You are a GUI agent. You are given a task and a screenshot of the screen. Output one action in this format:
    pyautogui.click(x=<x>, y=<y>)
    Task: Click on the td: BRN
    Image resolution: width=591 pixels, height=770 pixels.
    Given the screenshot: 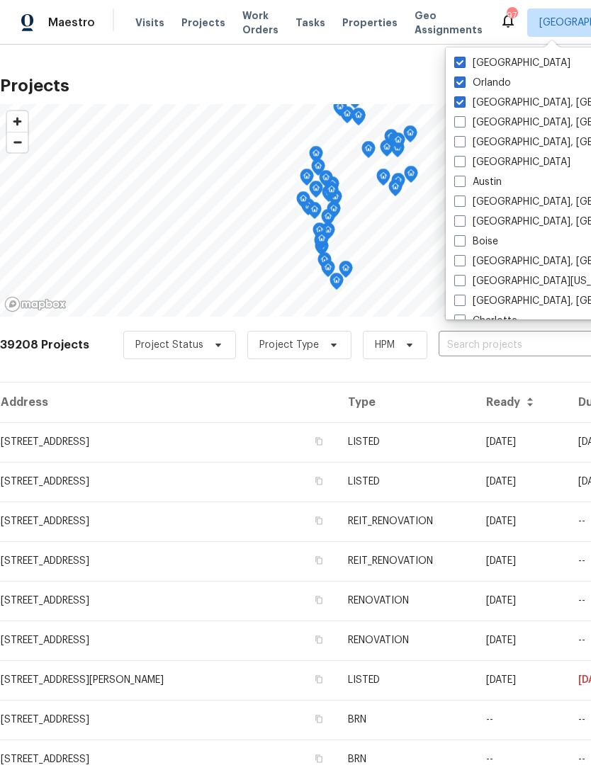 What is the action you would take?
    pyautogui.click(x=405, y=719)
    